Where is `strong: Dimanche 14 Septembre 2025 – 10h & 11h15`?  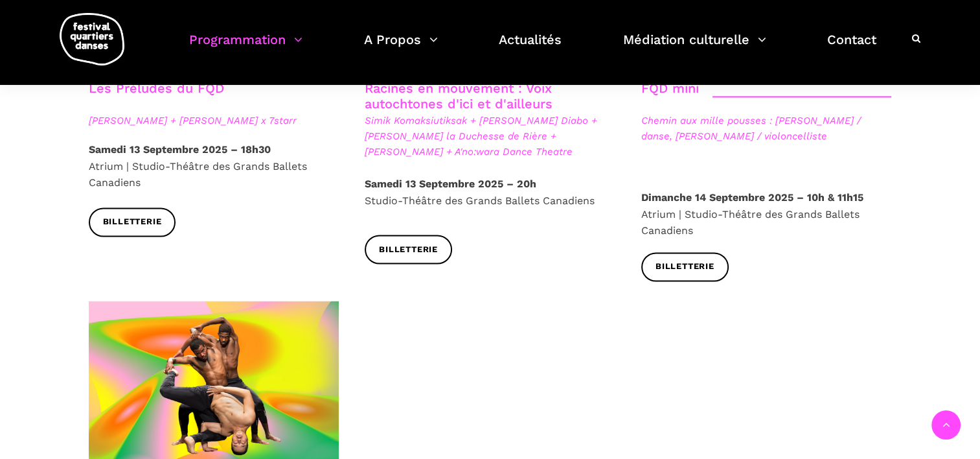 strong: Dimanche 14 Septembre 2025 – 10h & 11h15 is located at coordinates (752, 196).